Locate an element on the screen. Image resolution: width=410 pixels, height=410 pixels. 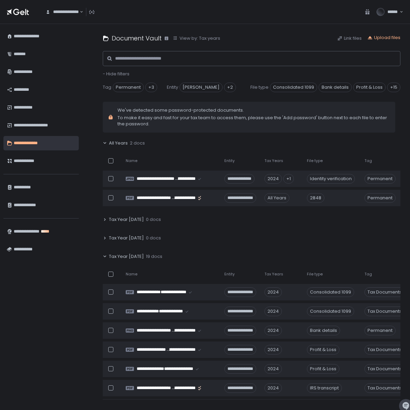
h1: Document Vault is located at coordinates (137, 38).